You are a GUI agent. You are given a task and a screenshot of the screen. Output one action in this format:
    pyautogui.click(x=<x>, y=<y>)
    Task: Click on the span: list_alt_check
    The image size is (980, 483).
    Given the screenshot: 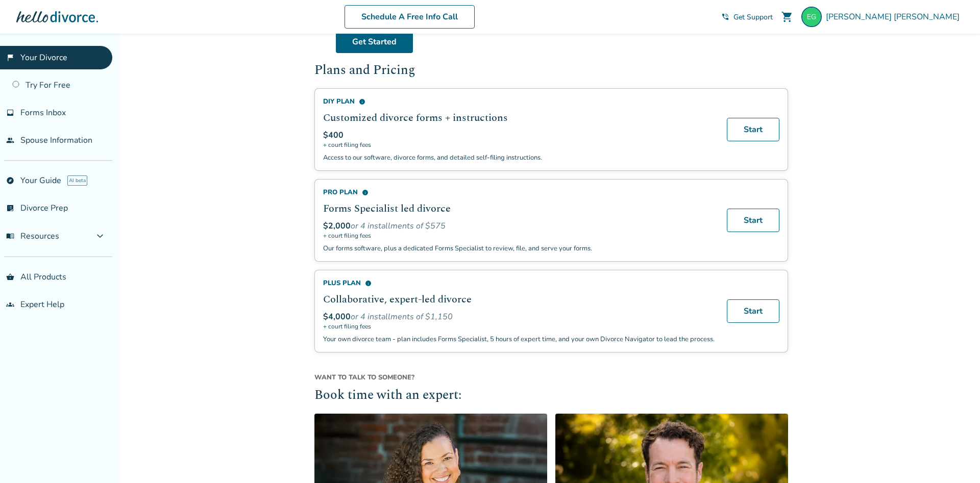 What is the action you would take?
    pyautogui.click(x=11, y=208)
    